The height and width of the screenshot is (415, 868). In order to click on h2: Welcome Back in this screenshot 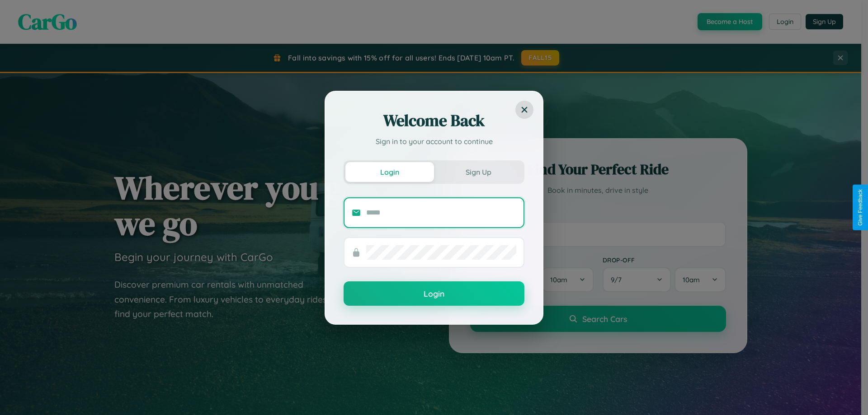, I will do `click(434, 121)`.